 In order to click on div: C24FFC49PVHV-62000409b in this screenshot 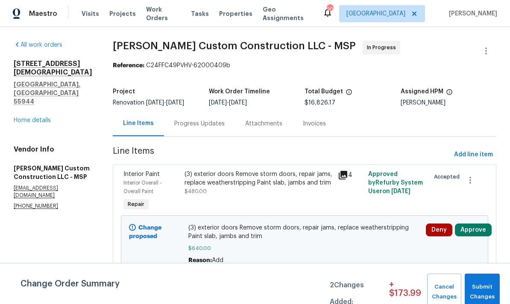, I will do `click(305, 65)`.